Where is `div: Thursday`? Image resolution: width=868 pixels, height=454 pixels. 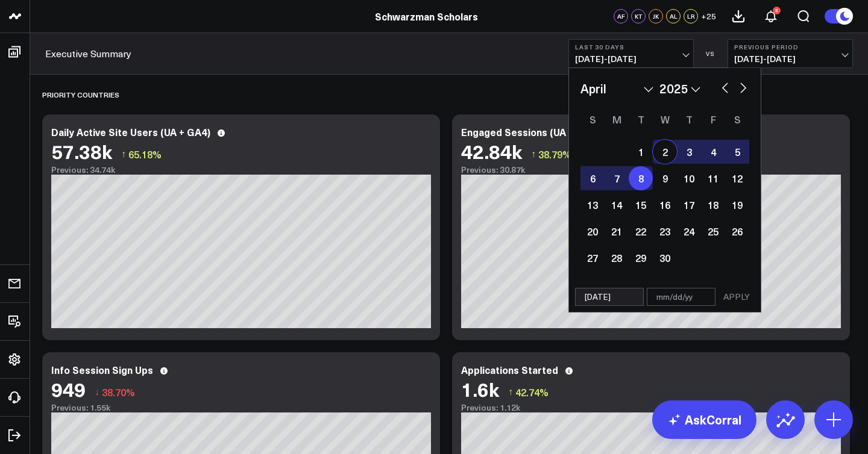
div: Thursday is located at coordinates (689, 119).